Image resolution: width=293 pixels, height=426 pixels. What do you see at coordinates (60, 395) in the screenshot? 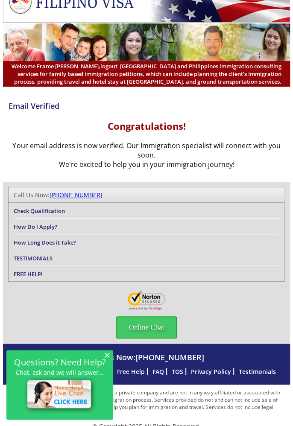
I see `img: live-chat-icon.png` at bounding box center [60, 395].